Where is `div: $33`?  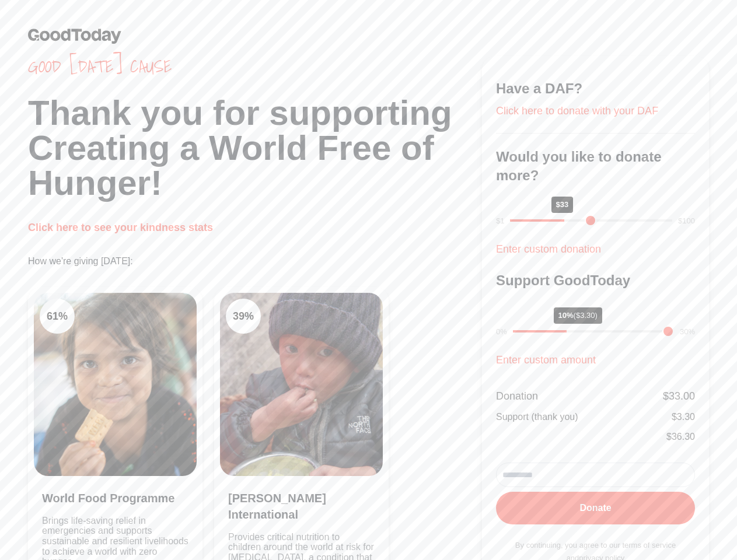
div: $33 is located at coordinates (563, 205).